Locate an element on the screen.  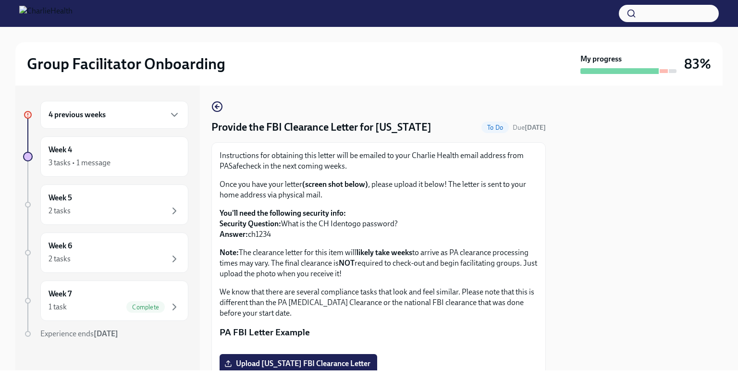
p: Once you have your letter , please upload it below! The letter is sent to your home address via p... is located at coordinates (379, 190).